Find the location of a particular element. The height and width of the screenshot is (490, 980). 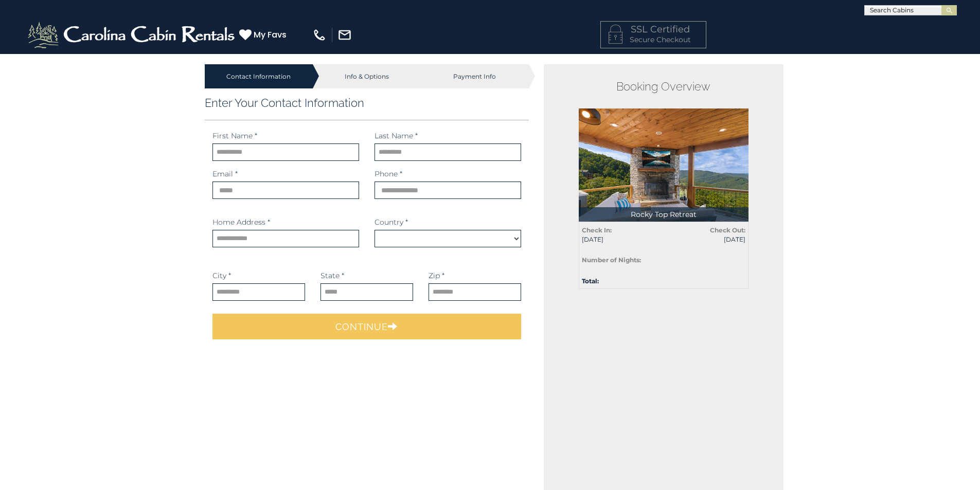

label: Home Address * is located at coordinates (241, 222).